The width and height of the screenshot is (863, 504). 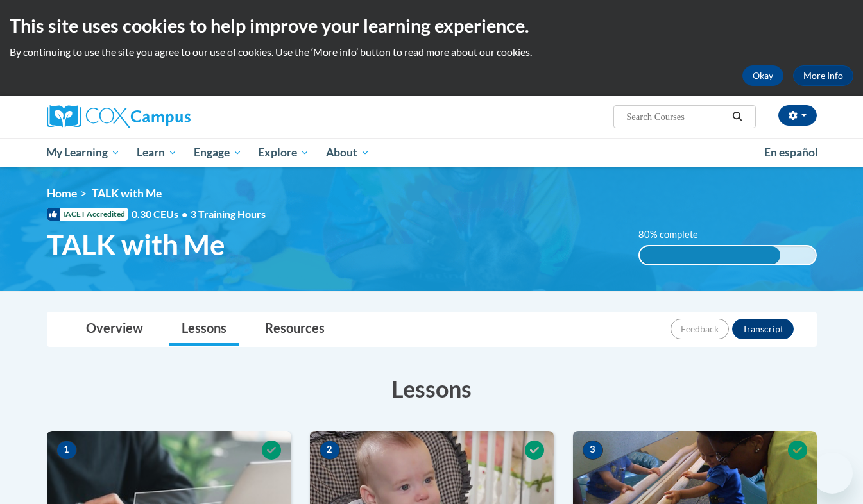 I want to click on span: IACET Accredited, so click(x=87, y=214).